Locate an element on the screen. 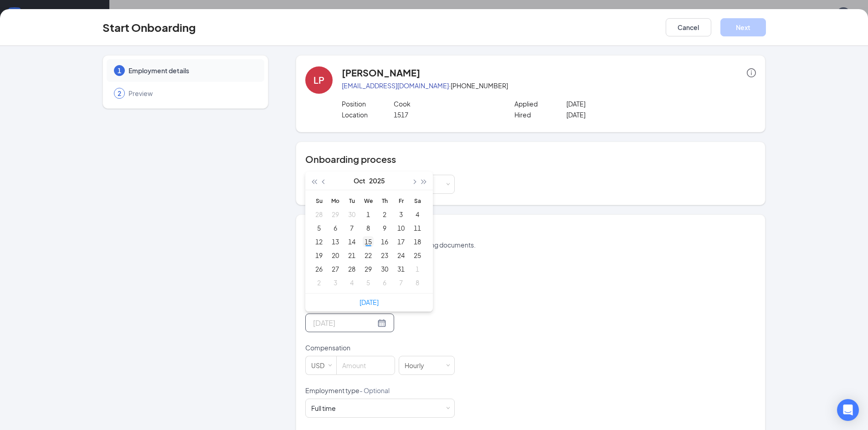 The width and height of the screenshot is (868, 430). div: 22 is located at coordinates (368, 255).